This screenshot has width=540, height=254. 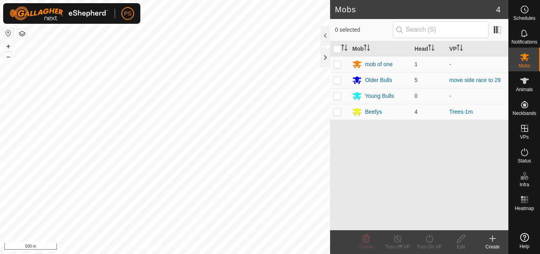 I want to click on span: Schedules, so click(x=525, y=18).